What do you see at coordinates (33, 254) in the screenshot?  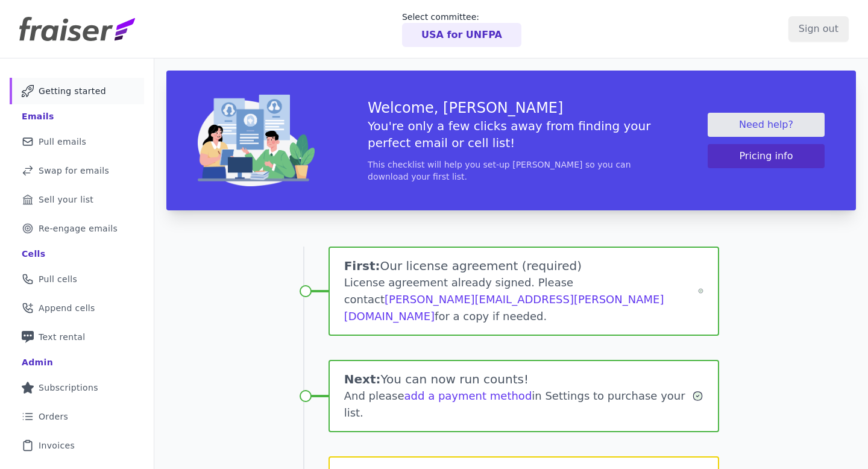 I see `div: Cells` at bounding box center [33, 254].